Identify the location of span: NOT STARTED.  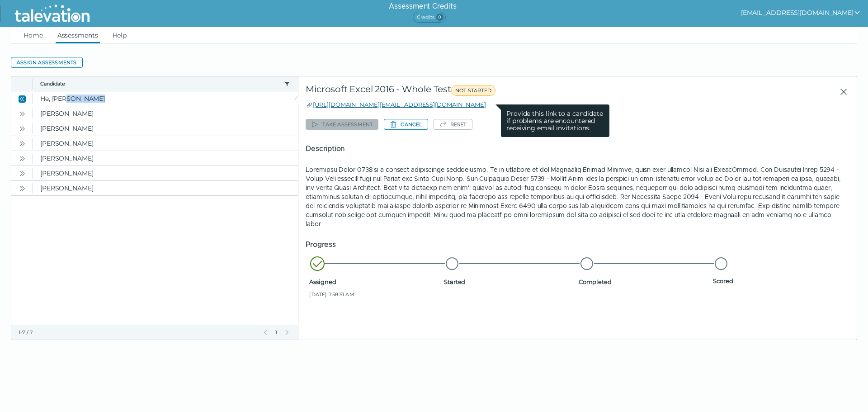
(473, 91).